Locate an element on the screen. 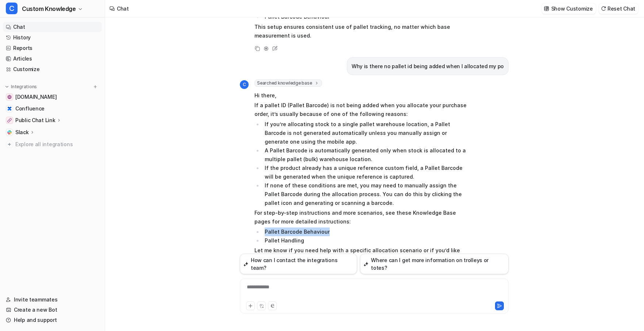 The image size is (644, 331). li: Pallet Barcode Behaviour is located at coordinates (365, 232).